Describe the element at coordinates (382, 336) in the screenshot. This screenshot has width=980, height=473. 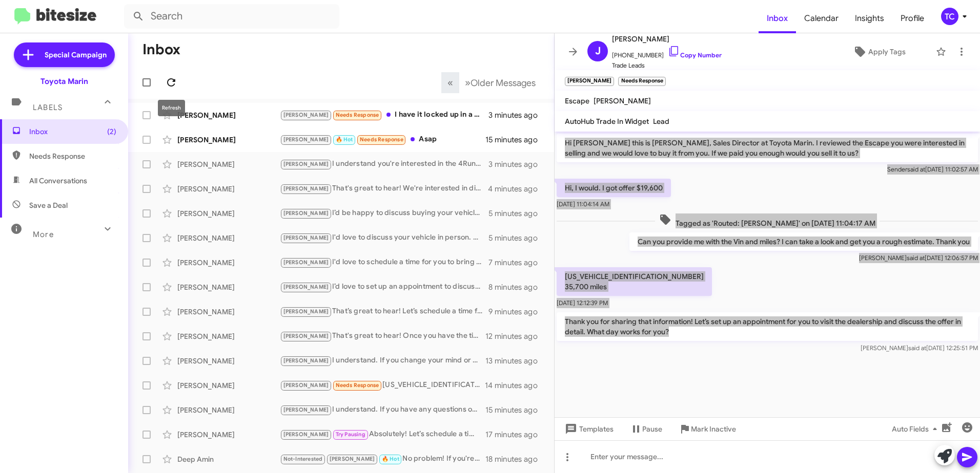
I see `div: That's great to hear! Once you have the title ready, let's schedule an appointment to discuss the...` at that location.